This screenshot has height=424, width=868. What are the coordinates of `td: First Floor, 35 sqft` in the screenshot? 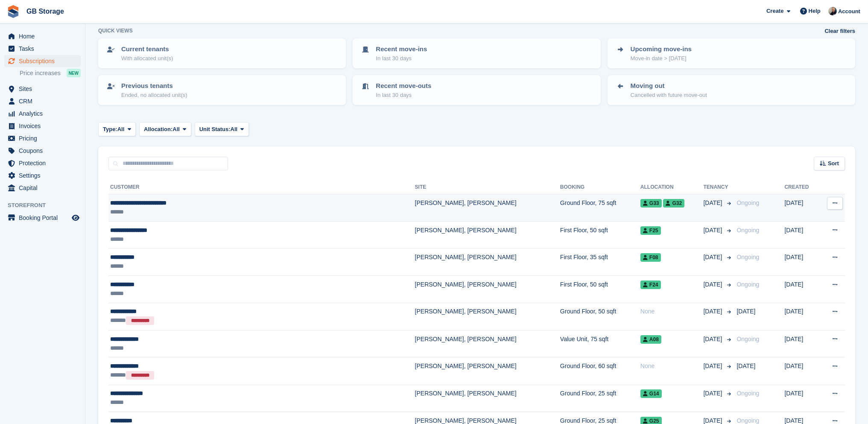 It's located at (600, 262).